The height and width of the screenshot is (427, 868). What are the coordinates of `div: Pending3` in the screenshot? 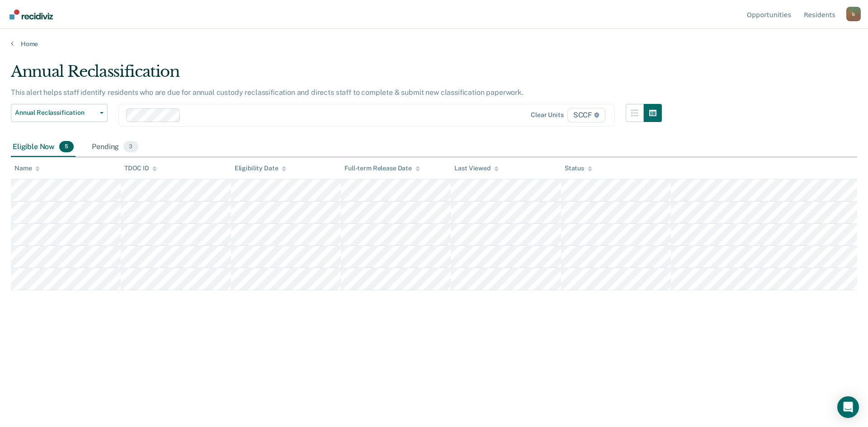 It's located at (115, 147).